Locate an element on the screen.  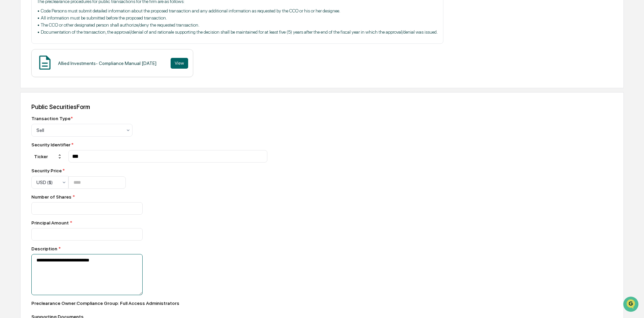
div: Ticker is located at coordinates (48, 156).